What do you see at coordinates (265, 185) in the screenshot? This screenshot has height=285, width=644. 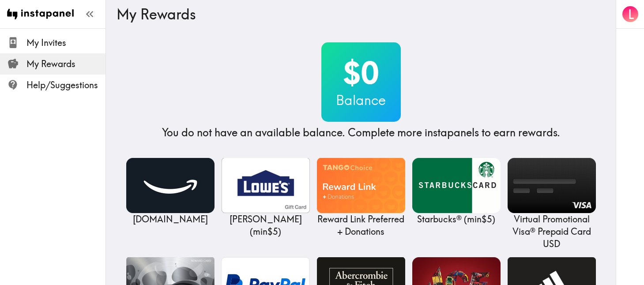 I see `img: Lowe's` at bounding box center [265, 185].